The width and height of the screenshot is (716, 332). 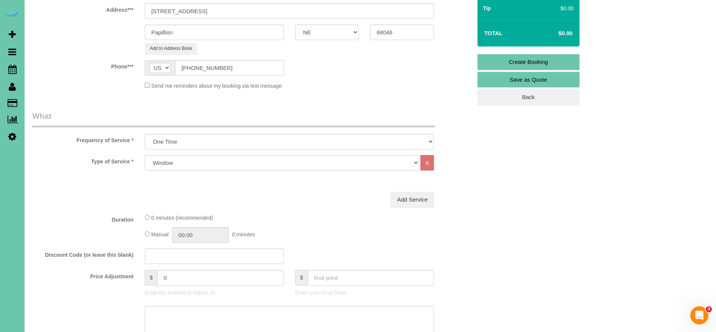 What do you see at coordinates (12, 13) in the screenshot?
I see `img: Automaid Logo` at bounding box center [12, 13].